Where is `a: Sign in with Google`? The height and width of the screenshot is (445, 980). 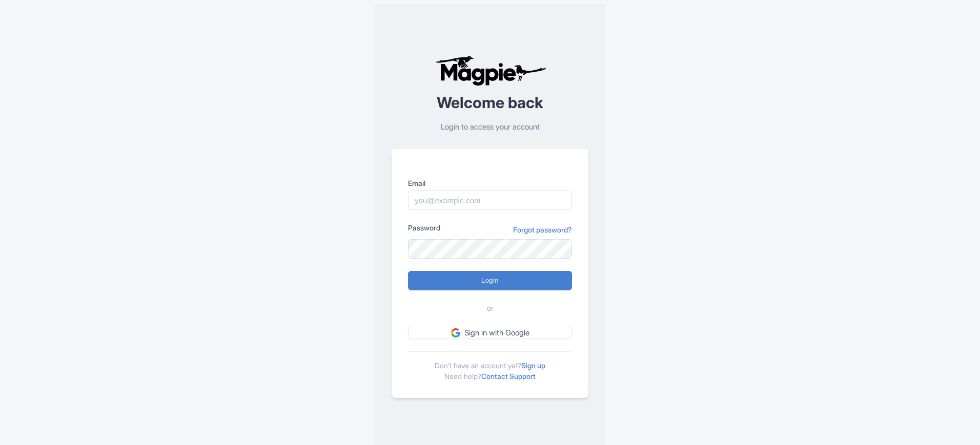 a: Sign in with Google is located at coordinates (490, 333).